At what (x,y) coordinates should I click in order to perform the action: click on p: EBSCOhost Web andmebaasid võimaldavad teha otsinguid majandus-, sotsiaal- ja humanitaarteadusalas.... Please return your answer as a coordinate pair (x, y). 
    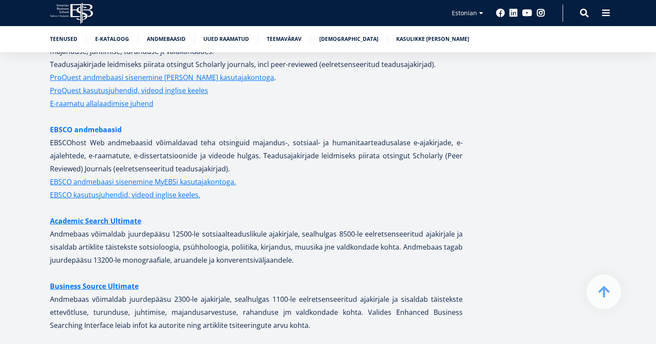
    Looking at the image, I should click on (256, 162).